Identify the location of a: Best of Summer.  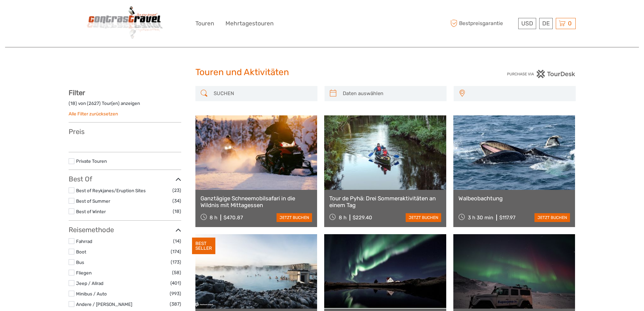
(93, 201).